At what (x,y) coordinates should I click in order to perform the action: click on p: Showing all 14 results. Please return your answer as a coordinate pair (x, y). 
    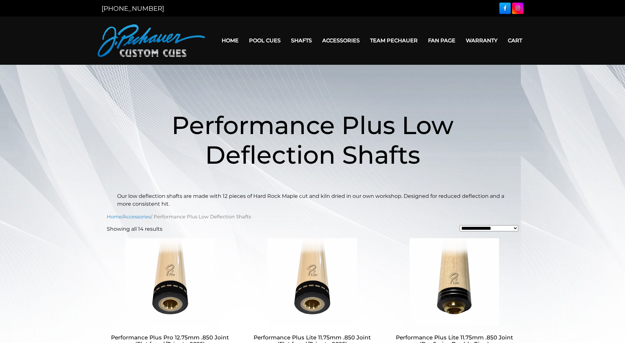
    Looking at the image, I should click on (134, 229).